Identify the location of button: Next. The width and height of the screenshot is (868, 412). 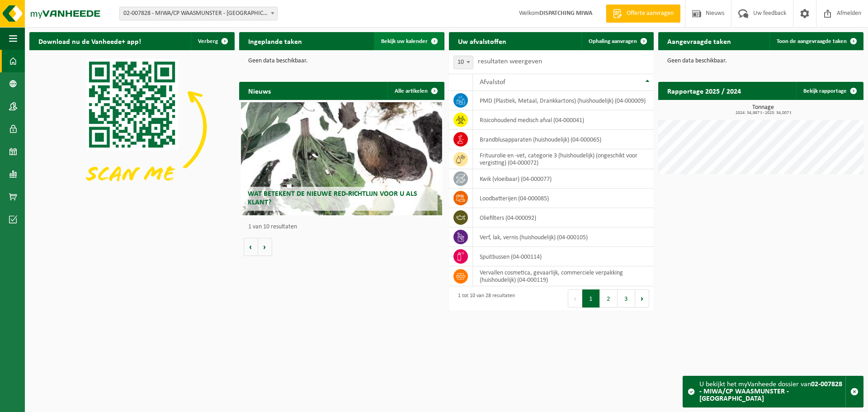
(642, 299).